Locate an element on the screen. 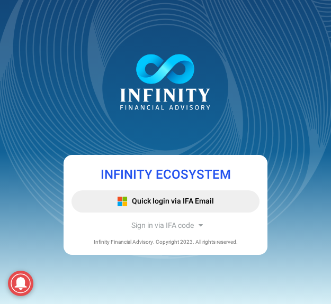  span: Quick login via IFA Email is located at coordinates (173, 201).